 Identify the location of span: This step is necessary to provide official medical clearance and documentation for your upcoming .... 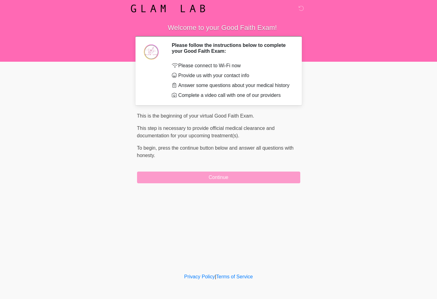
(206, 132).